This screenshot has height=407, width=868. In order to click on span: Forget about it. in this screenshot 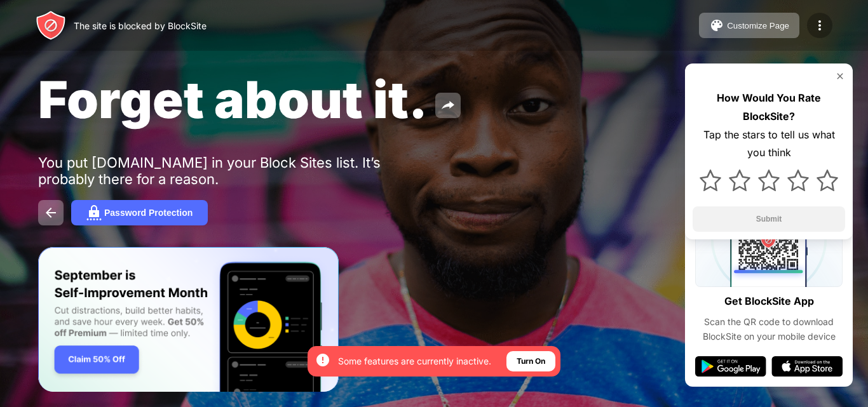, I will do `click(233, 99)`.